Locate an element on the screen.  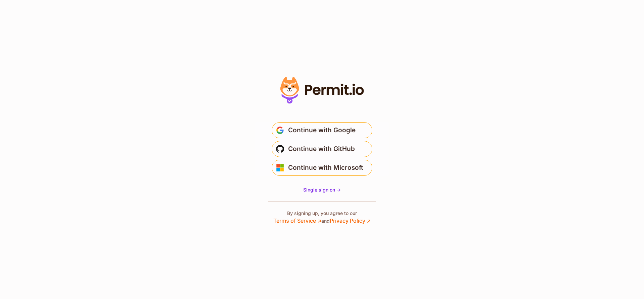
a: Privacy Policy ↗ is located at coordinates (350, 221).